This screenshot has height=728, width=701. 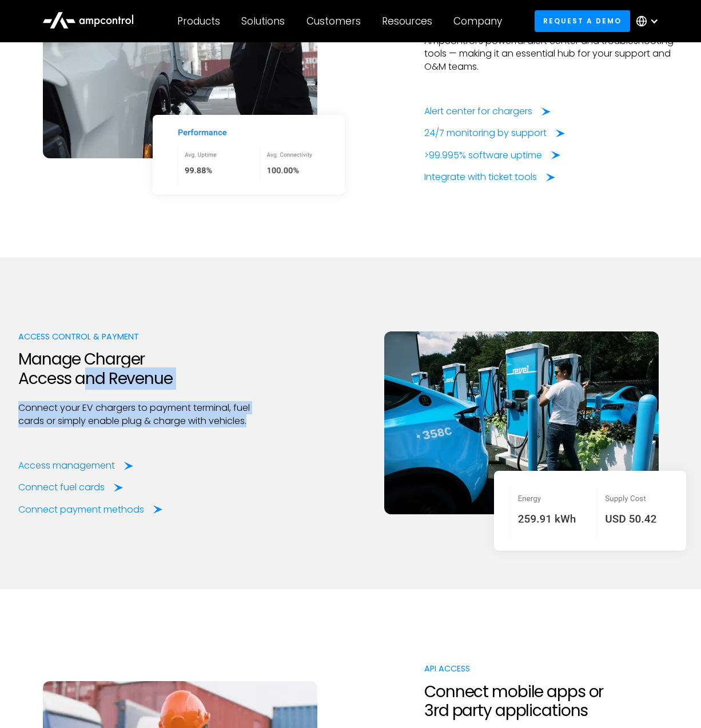 What do you see at coordinates (485, 133) in the screenshot?
I see `div: 24/7 monitoring by support` at bounding box center [485, 133].